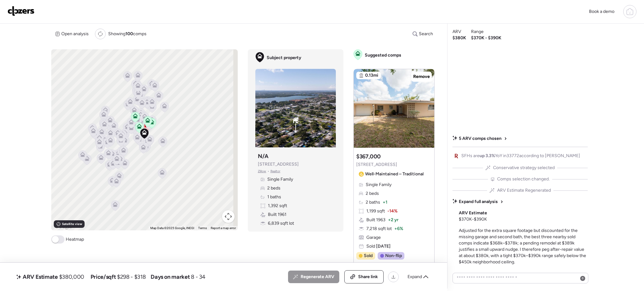 This screenshot has width=644, height=291. I want to click on span: 1 baths, so click(274, 197).